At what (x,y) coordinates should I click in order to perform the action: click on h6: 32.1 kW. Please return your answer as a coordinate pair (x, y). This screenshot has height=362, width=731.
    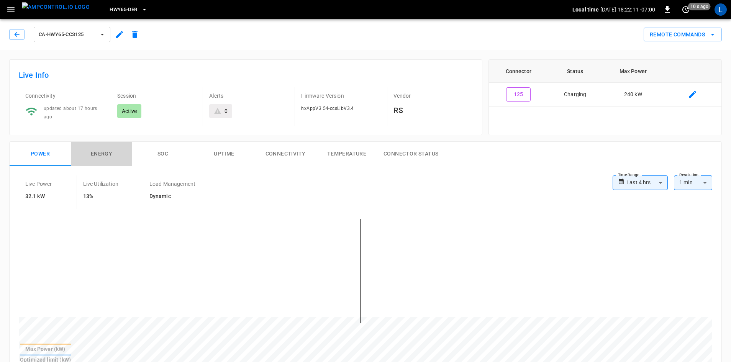
    Looking at the image, I should click on (39, 197).